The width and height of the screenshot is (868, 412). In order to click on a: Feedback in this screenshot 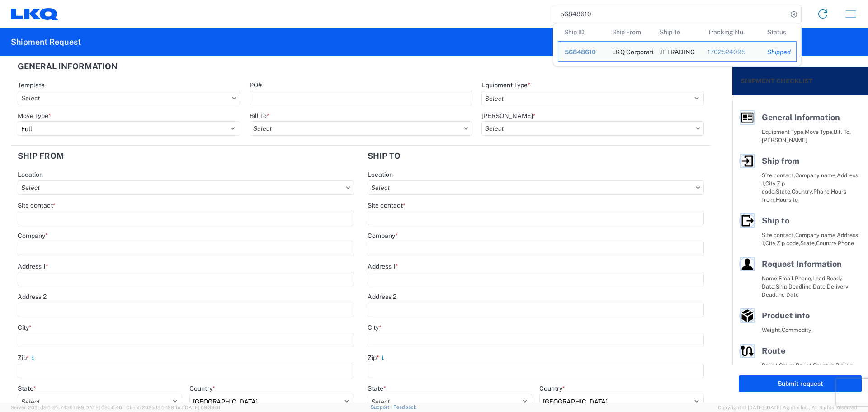, I will do `click(404, 407)`.